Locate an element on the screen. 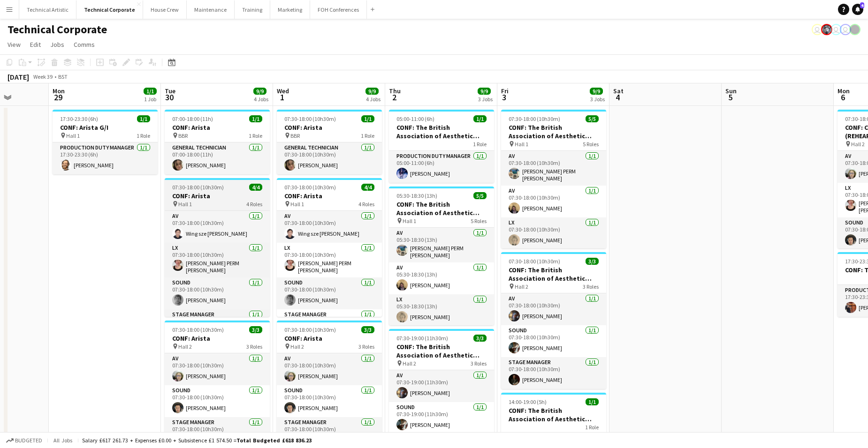 The width and height of the screenshot is (868, 448). button: Training is located at coordinates (252, 9).